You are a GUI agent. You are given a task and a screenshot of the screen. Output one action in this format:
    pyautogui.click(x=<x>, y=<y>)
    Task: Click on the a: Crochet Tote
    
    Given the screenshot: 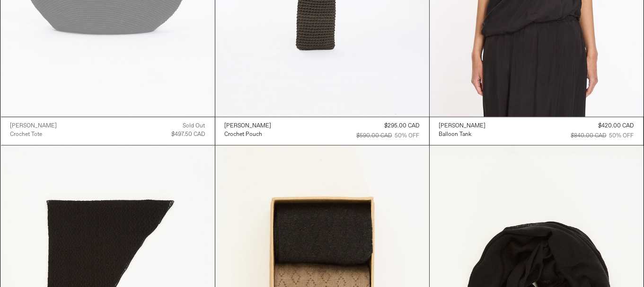 What is the action you would take?
    pyautogui.click(x=34, y=135)
    